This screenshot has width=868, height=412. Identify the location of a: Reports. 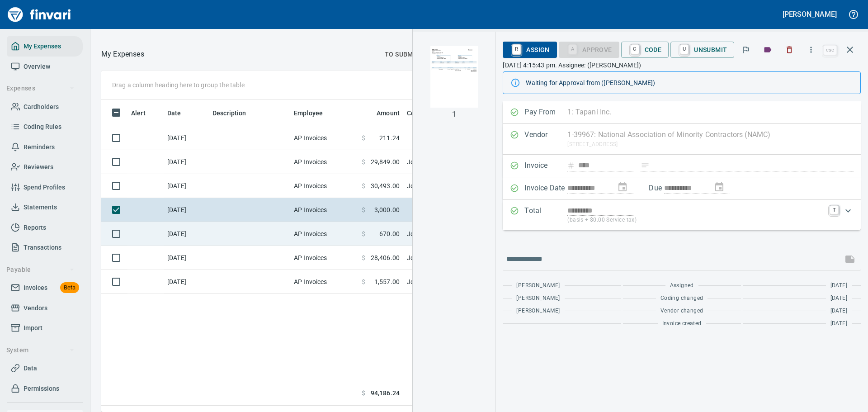
(45, 227).